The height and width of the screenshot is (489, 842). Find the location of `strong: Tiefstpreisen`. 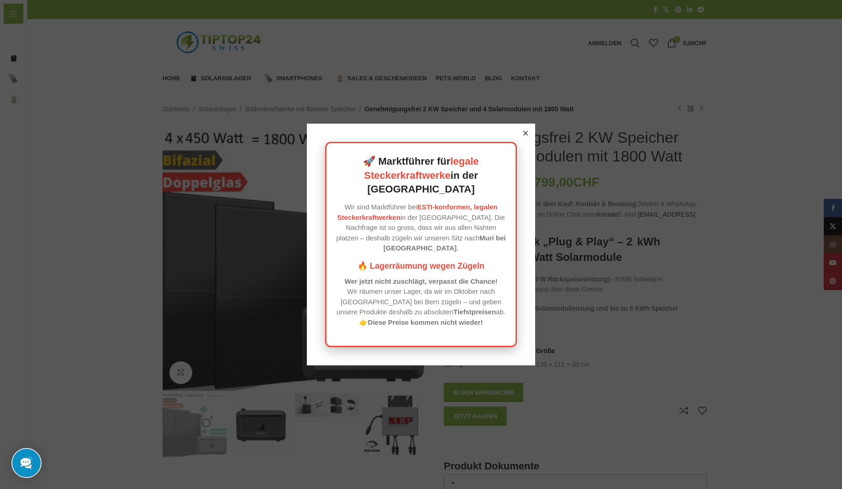

strong: Tiefstpreisen is located at coordinates (474, 312).